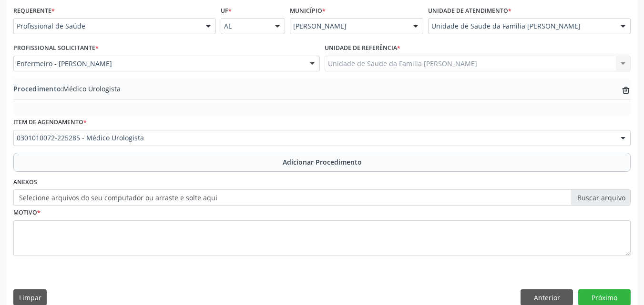  I want to click on label: Unidade de referência, so click(362, 48).